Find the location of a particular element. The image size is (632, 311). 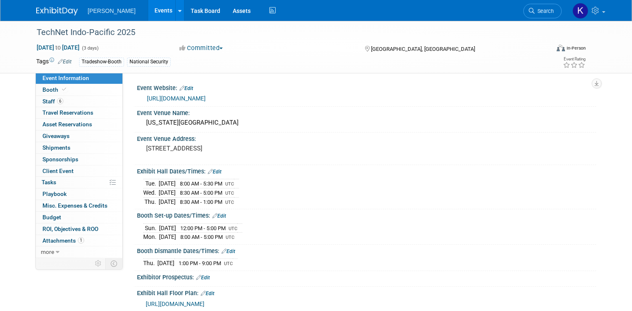

td: Wed. is located at coordinates (151, 193).